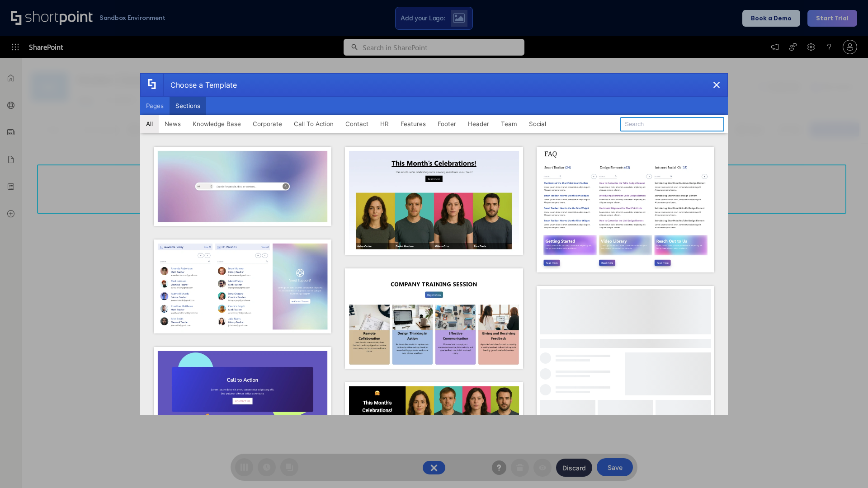 This screenshot has width=868, height=488. What do you see at coordinates (155, 106) in the screenshot?
I see `button: Pages` at bounding box center [155, 106].